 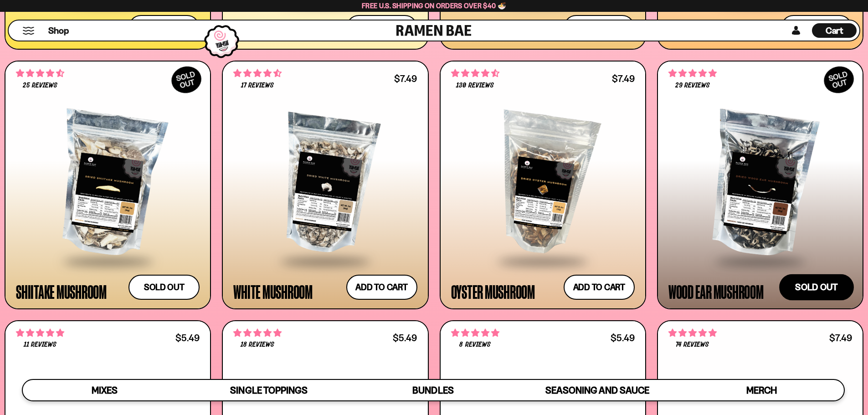 I want to click on span: 4.52 stars, so click(x=40, y=74).